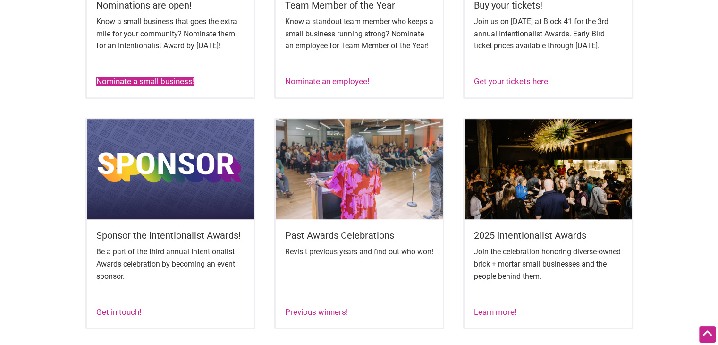 The image size is (718, 345). Describe the element at coordinates (548, 263) in the screenshot. I see `p: Join the celebration honoring diverse-owned brick + mortar small businesses and the people behind...` at that location.